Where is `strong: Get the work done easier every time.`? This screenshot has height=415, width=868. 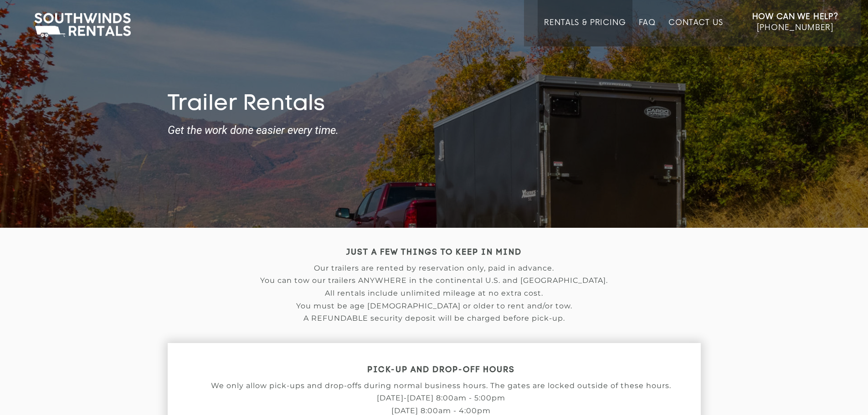
strong: Get the work done easier every time. is located at coordinates (434, 130).